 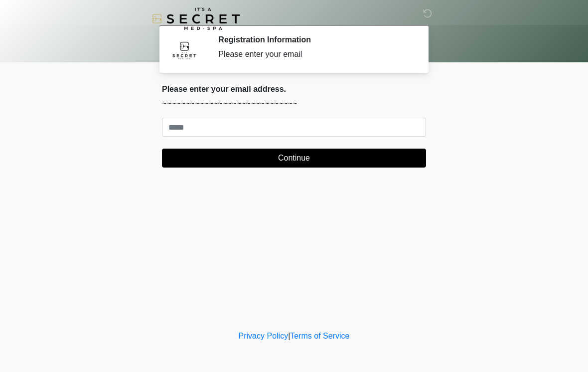 What do you see at coordinates (185, 50) in the screenshot?
I see `img: Agent Avatar` at bounding box center [185, 50].